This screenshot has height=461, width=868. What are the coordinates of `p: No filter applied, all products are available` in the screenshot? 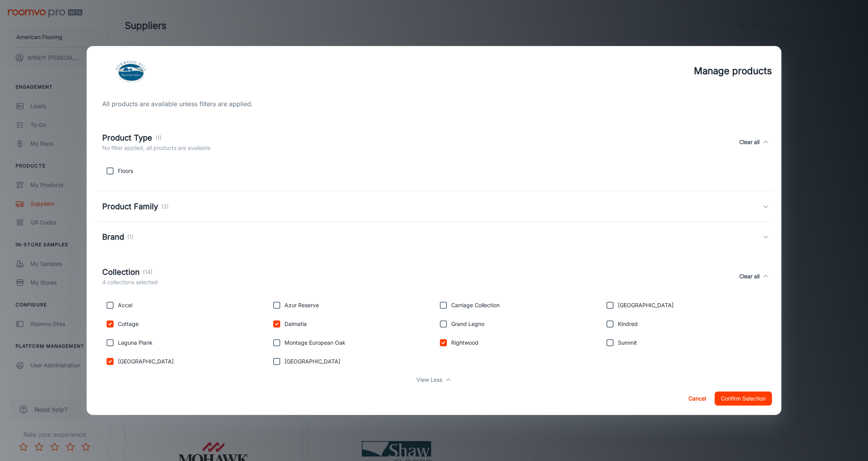 It's located at (156, 148).